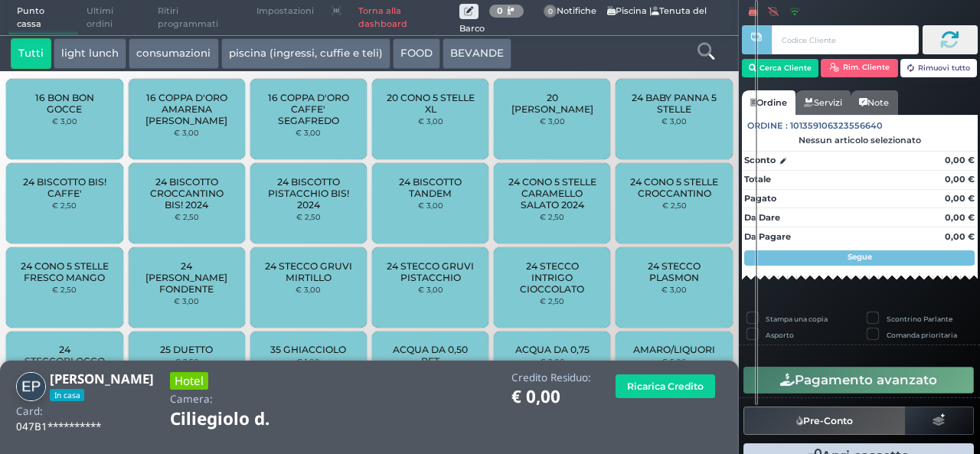 The height and width of the screenshot is (454, 980). What do you see at coordinates (552, 192) in the screenshot?
I see `span: 24 CONO 5 STELLE CARAMELLO SALATO 2024` at bounding box center [552, 192].